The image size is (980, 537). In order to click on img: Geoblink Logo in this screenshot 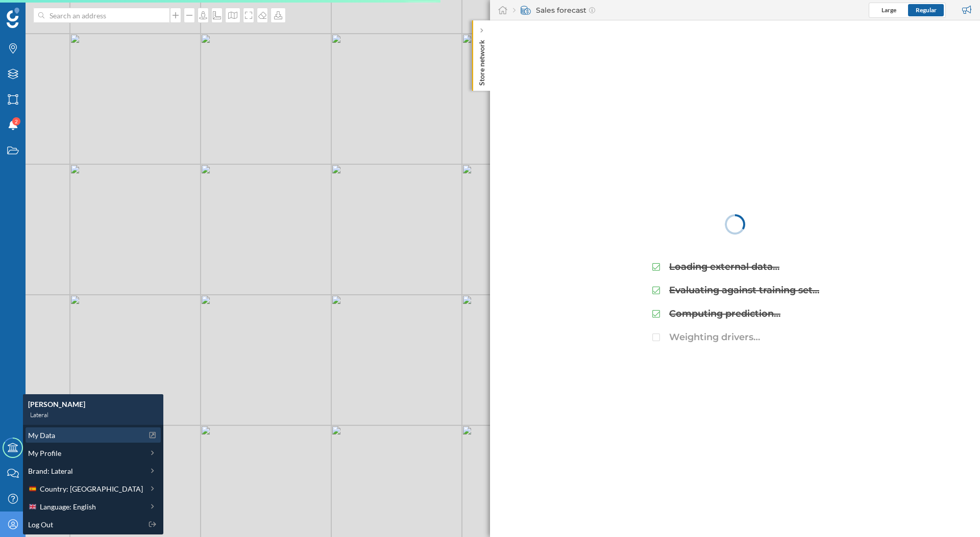, I will do `click(13, 18)`.